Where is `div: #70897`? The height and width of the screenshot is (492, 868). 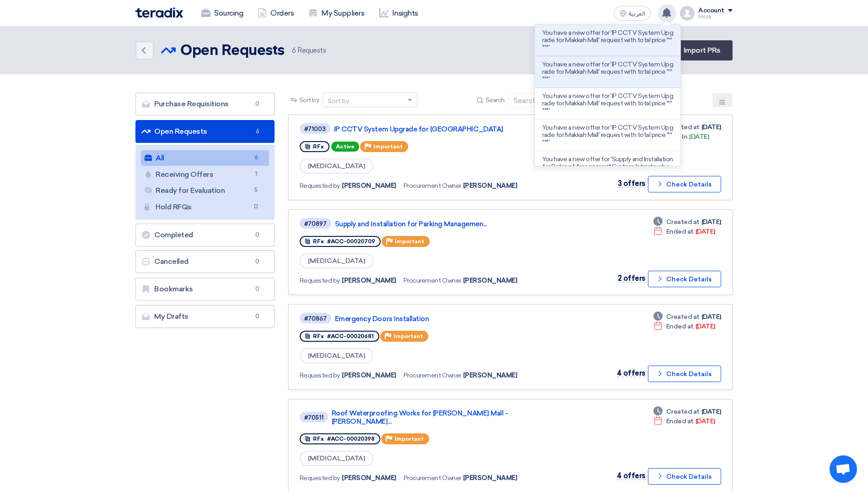
div: #70897 is located at coordinates (316, 223).